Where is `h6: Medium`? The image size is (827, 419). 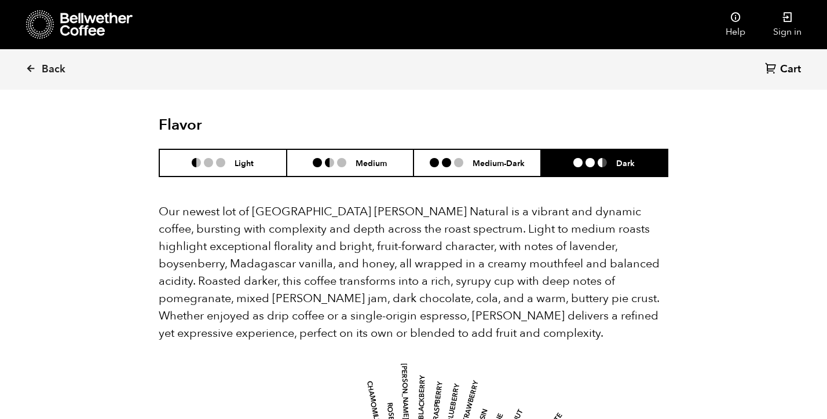
h6: Medium is located at coordinates (371, 163).